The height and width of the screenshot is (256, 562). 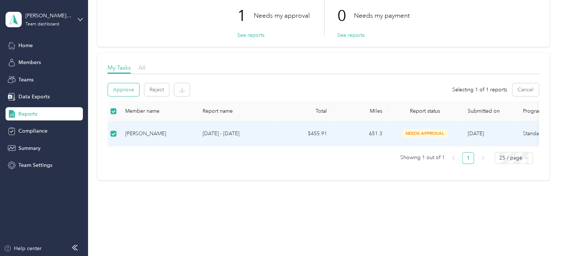 I want to click on span: Summary, so click(x=29, y=148).